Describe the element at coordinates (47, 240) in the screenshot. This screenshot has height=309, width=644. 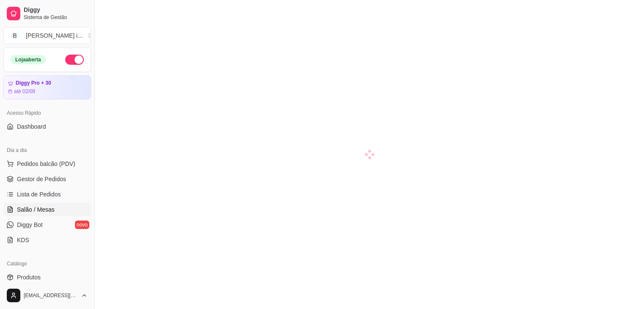
I see `a: KDS` at that location.